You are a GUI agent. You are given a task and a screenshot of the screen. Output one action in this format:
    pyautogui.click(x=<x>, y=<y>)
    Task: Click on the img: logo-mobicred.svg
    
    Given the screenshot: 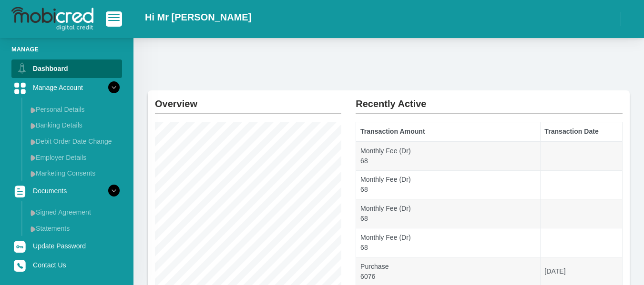 What is the action you would take?
    pyautogui.click(x=52, y=19)
    